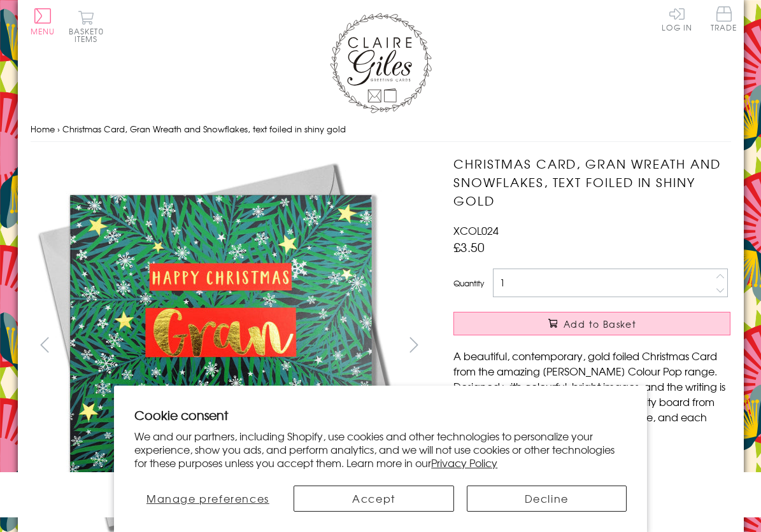 The image size is (761, 532). Describe the element at coordinates (677, 18) in the screenshot. I see `a: Log In` at that location.